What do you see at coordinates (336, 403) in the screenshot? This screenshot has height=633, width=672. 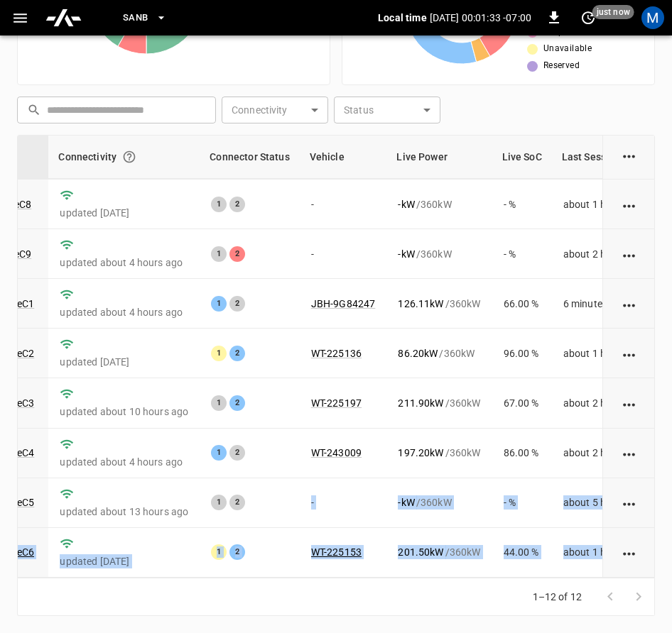 I see `a: WT-225197` at bounding box center [336, 403].